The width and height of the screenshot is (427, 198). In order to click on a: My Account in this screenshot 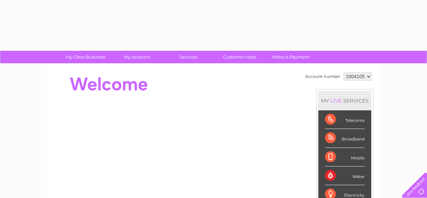, I will do `click(137, 57)`.